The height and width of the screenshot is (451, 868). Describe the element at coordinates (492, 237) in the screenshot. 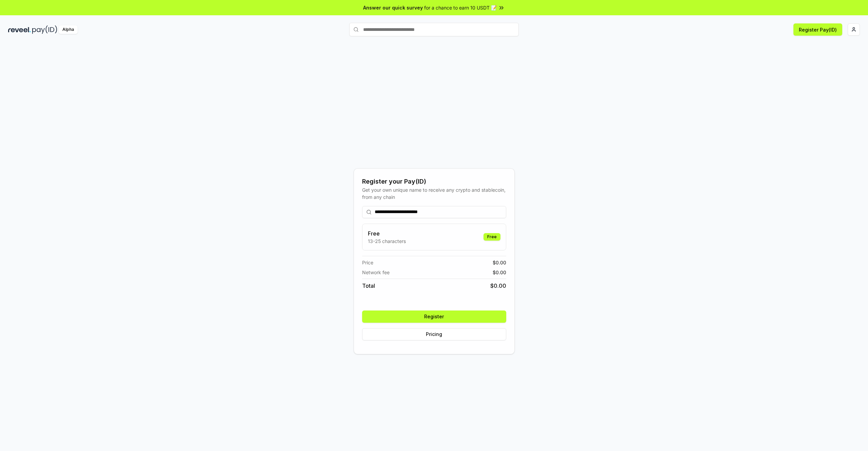

I see `div: Free` at that location.